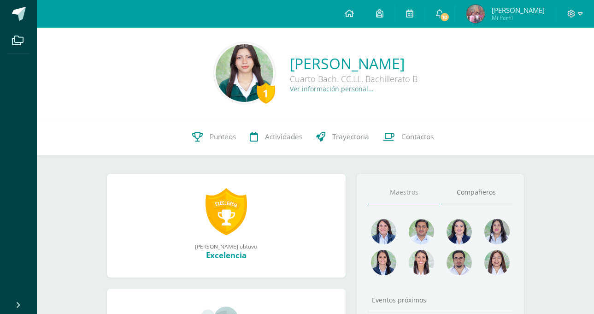 The width and height of the screenshot is (594, 314). I want to click on a: Contactos, so click(408, 137).